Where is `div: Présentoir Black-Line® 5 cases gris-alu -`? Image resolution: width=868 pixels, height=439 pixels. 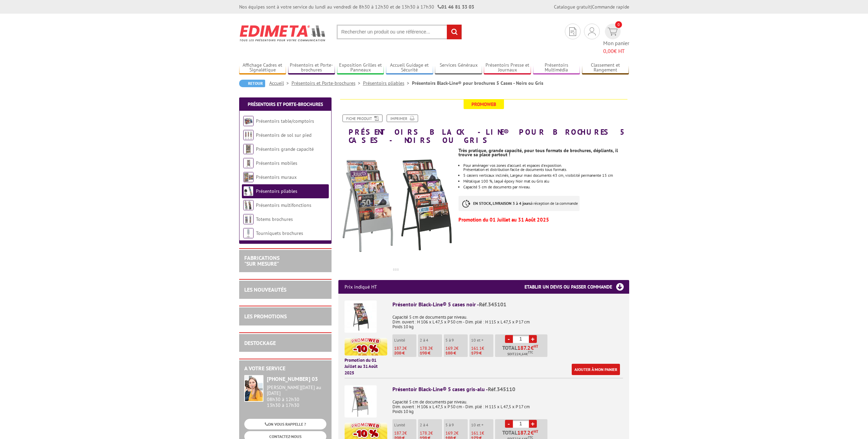
div: Présentoir Black-Line® 5 cases gris-alu - is located at coordinates (508, 389).